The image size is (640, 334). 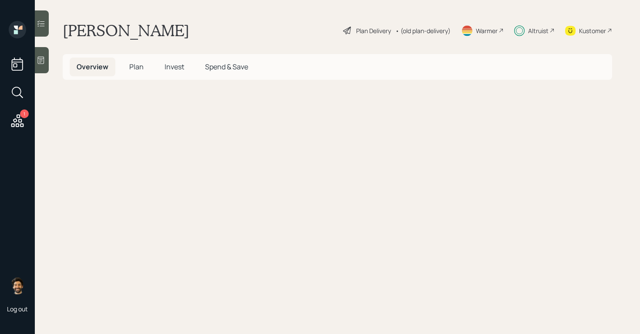 I want to click on div: Plan Delivery, so click(x=374, y=30).